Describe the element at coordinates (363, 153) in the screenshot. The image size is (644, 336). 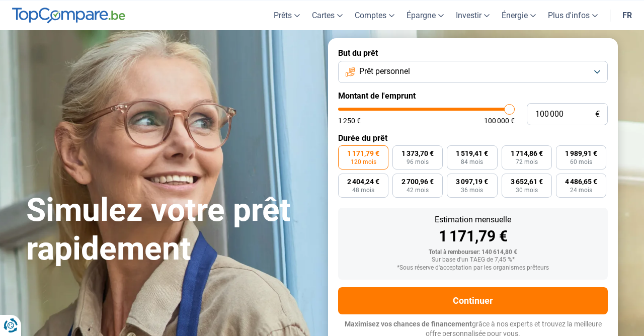
I see `span: 1 171,79 €` at that location.